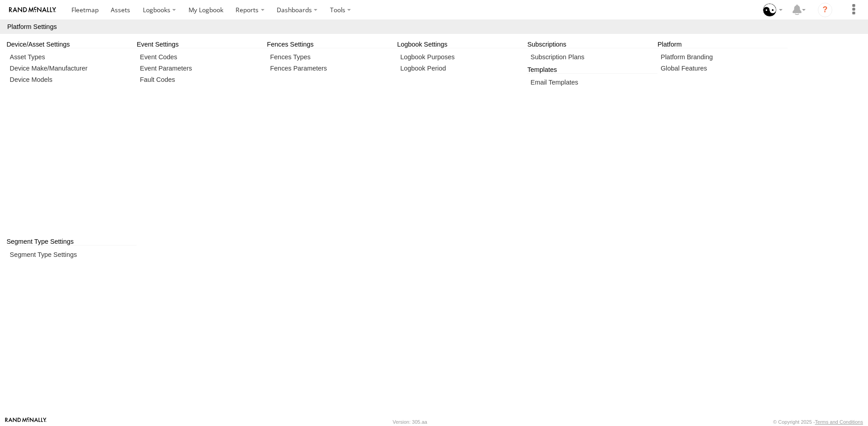 This screenshot has width=868, height=426. I want to click on a: View/Manage Device Make/Manufacturer, so click(72, 68).